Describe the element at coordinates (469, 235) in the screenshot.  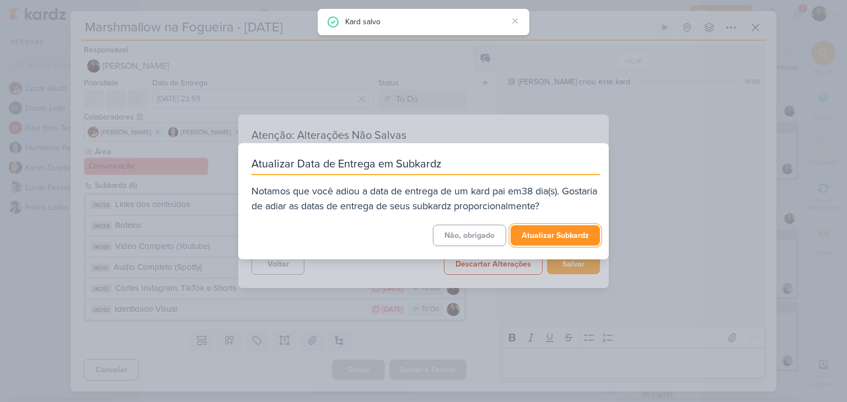
I see `button: Não, obrigado` at that location.